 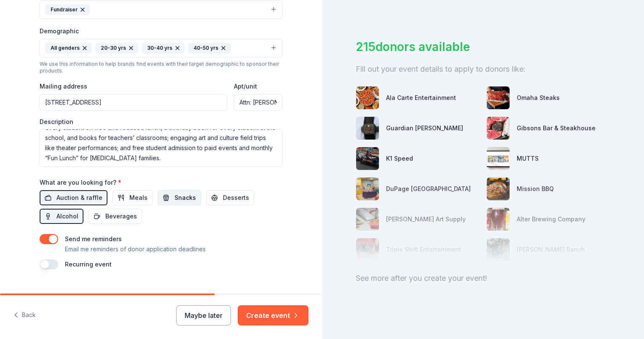 I want to click on div: K1 Speed, so click(x=400, y=158).